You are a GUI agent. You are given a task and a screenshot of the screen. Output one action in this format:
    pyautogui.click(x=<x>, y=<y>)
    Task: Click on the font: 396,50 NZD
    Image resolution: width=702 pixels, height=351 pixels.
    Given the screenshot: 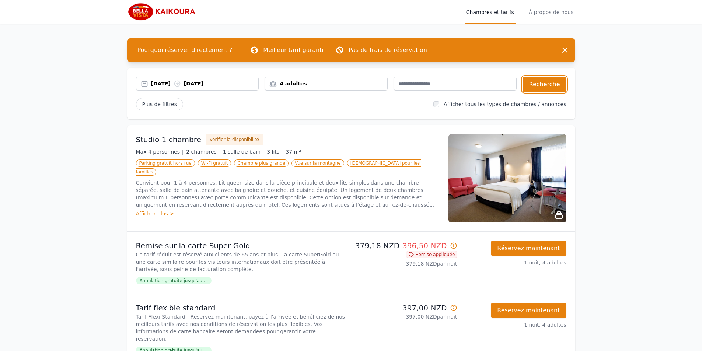 What is the action you would take?
    pyautogui.click(x=424, y=246)
    